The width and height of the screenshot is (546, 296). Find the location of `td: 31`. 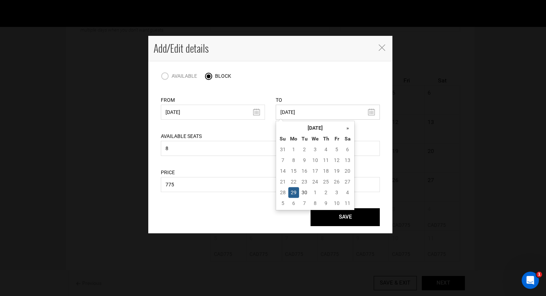

td: 31 is located at coordinates (283, 150).